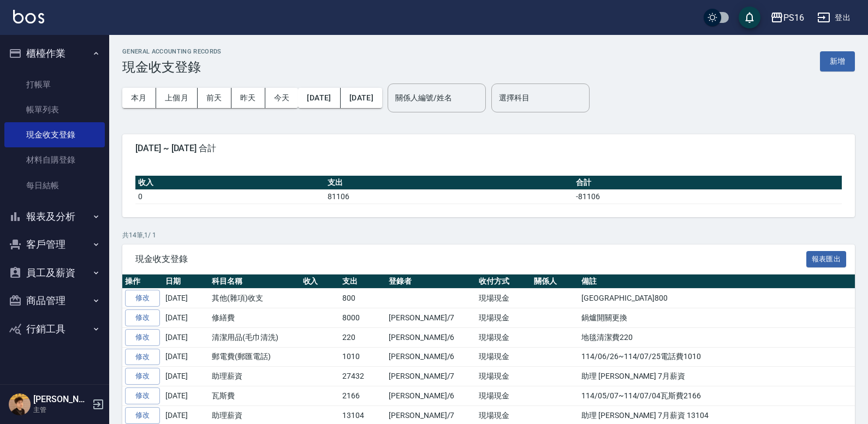 This screenshot has width=868, height=424. Describe the element at coordinates (254, 282) in the screenshot. I see `th: 科目名稱` at that location.